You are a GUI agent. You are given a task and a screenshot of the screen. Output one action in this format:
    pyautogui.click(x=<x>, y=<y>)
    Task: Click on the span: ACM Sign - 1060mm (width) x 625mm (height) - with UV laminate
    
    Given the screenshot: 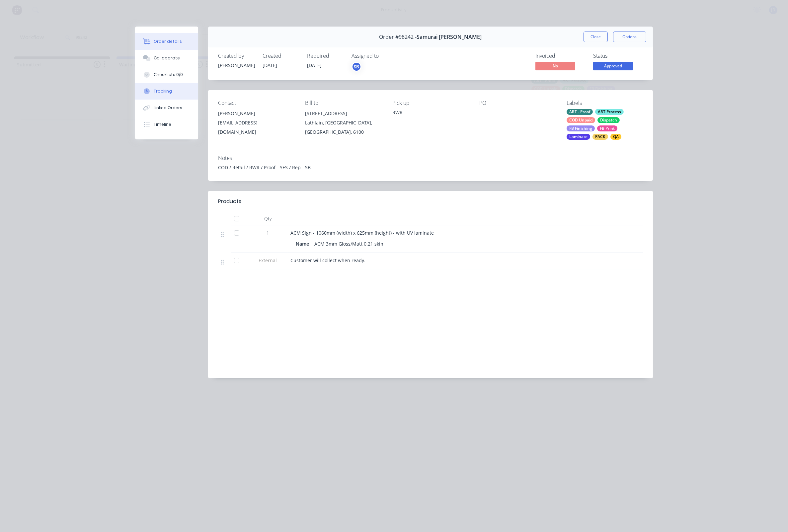 What is the action you would take?
    pyautogui.click(x=362, y=232)
    